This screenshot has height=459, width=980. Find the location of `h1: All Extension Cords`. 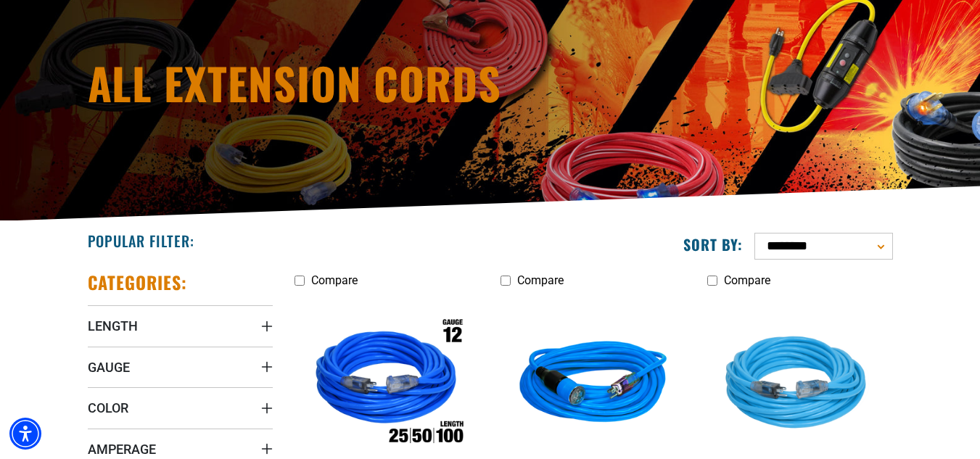

h1: All Extension Cords is located at coordinates (352, 83).